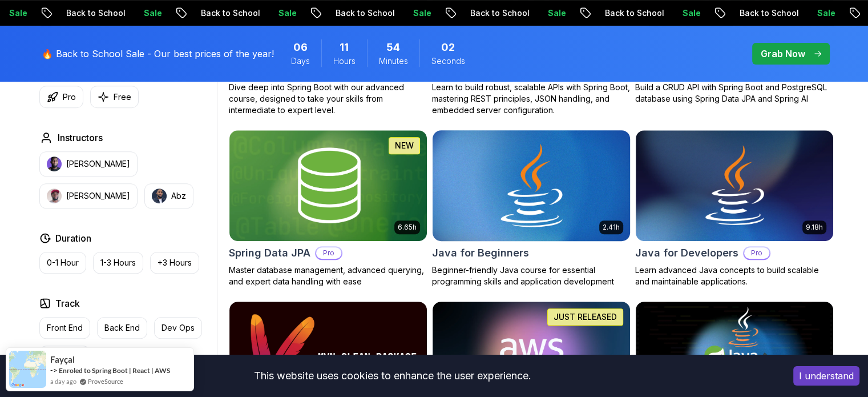  Describe the element at coordinates (270, 253) in the screenshot. I see `h2: Spring Data JPA` at that location.